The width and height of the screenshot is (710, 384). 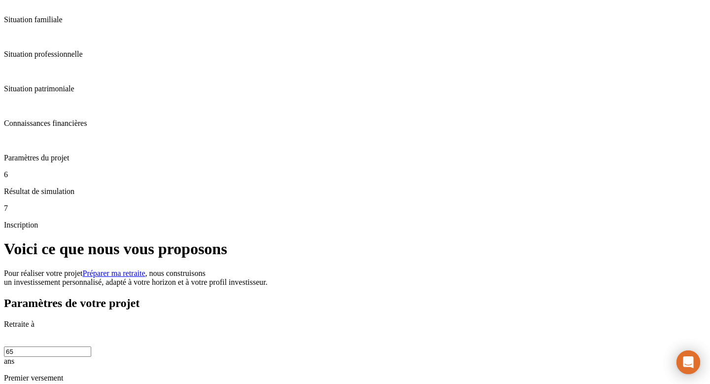 What do you see at coordinates (355, 225) in the screenshot?
I see `p: Inscription` at bounding box center [355, 225].